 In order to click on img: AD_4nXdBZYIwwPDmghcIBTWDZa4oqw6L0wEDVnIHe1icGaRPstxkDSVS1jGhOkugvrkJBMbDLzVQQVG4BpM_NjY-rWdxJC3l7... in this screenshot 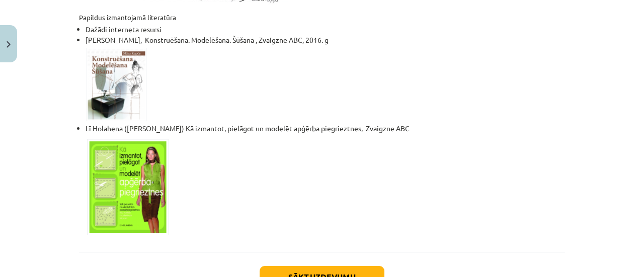, I will do `click(129, 186)`.